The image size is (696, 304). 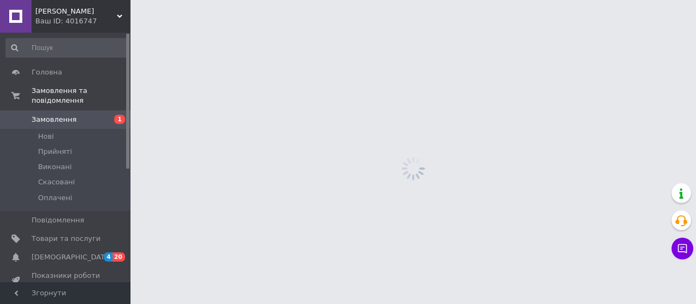 What do you see at coordinates (120, 119) in the screenshot?
I see `span: 1` at bounding box center [120, 119].